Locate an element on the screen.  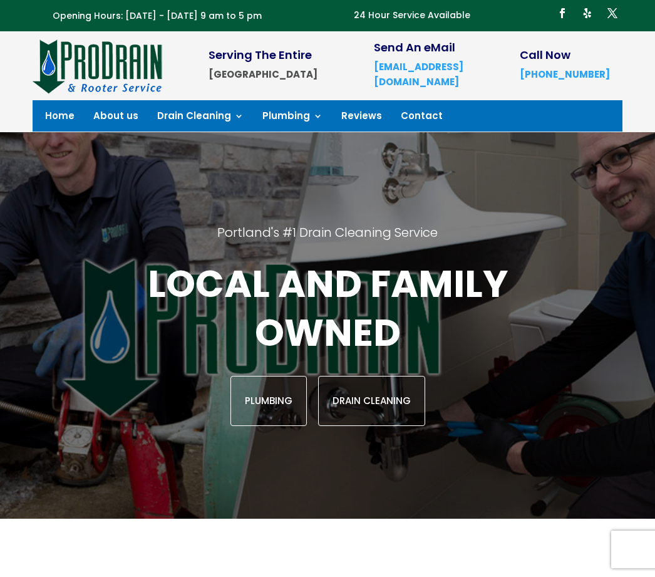
span: Call Now is located at coordinates (545, 54).